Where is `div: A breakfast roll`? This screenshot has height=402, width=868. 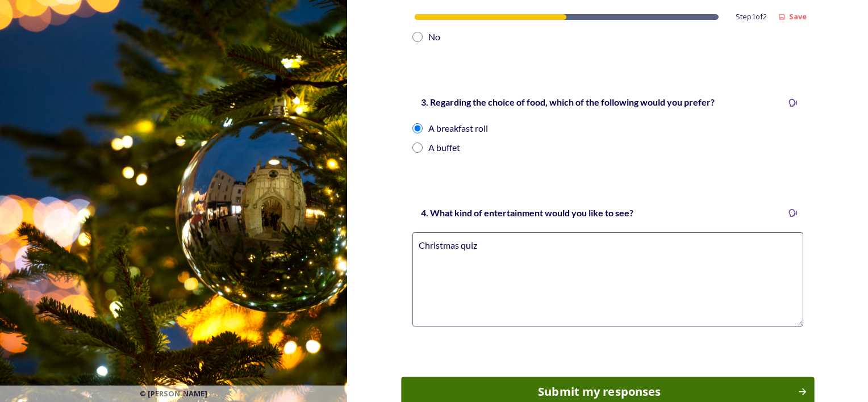 div: A breakfast roll is located at coordinates (458, 129).